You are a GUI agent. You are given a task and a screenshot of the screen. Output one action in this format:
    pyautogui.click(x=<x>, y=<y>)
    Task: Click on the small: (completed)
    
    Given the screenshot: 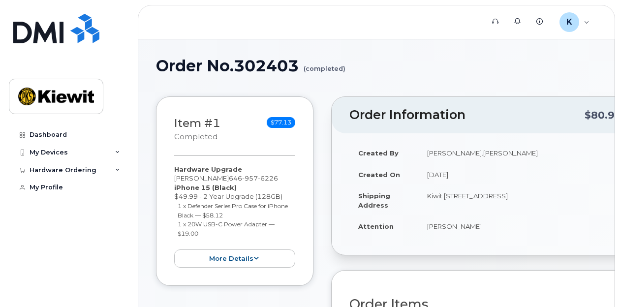 What is the action you would take?
    pyautogui.click(x=324, y=64)
    